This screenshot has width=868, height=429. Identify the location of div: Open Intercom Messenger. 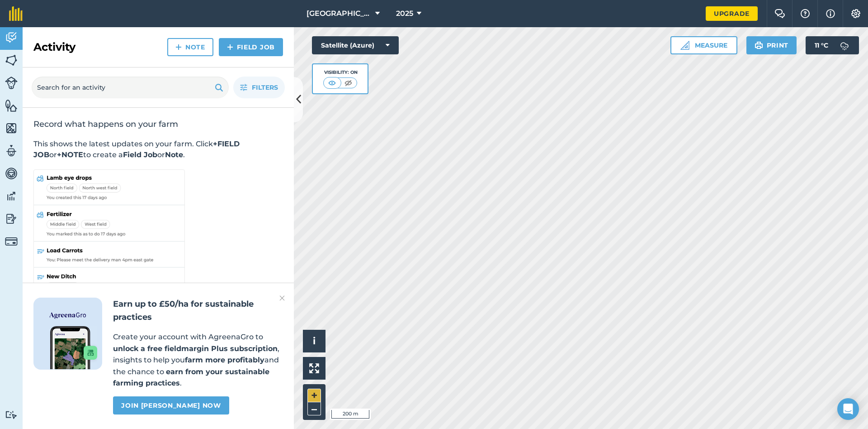
(848, 409).